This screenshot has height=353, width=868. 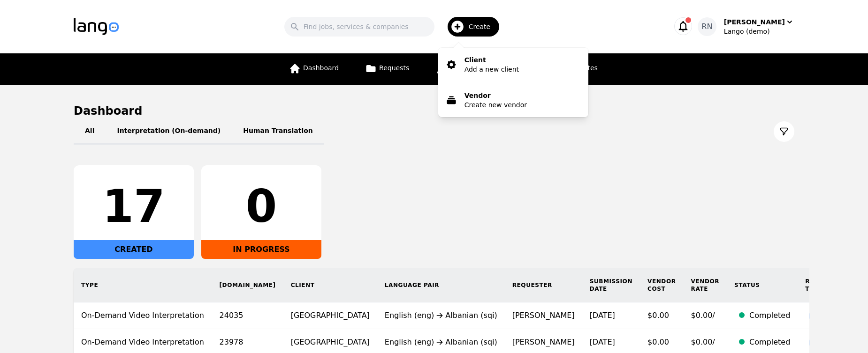 I want to click on div: 0, so click(x=261, y=207).